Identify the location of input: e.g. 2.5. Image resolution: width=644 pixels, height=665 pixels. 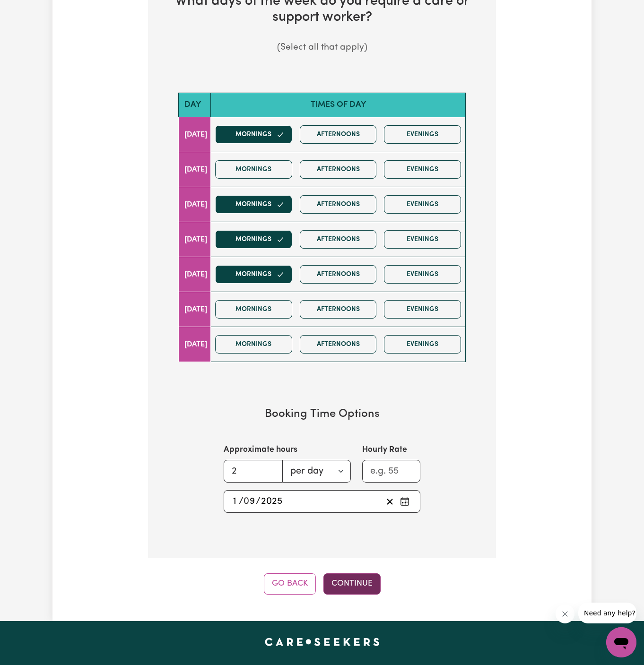
(253, 472).